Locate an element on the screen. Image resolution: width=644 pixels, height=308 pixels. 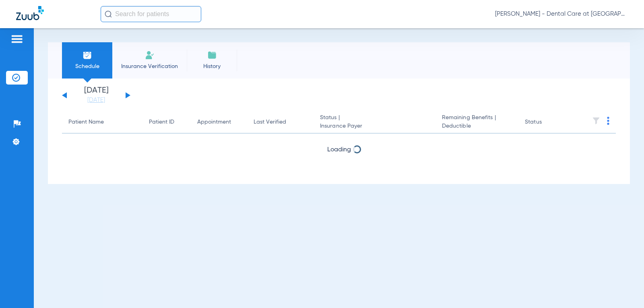
img: Search Icon is located at coordinates (108, 14).